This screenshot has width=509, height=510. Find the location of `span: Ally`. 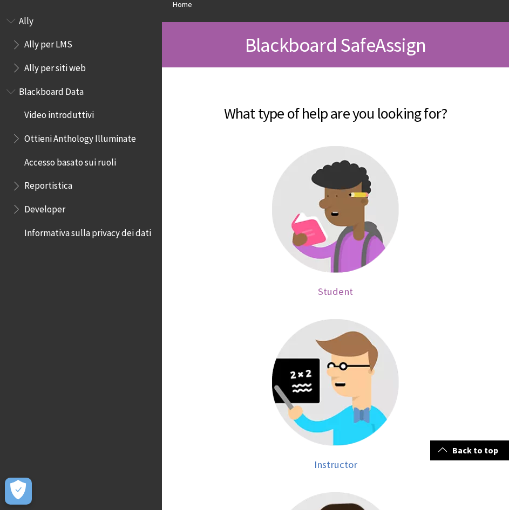

span: Ally is located at coordinates (26, 19).